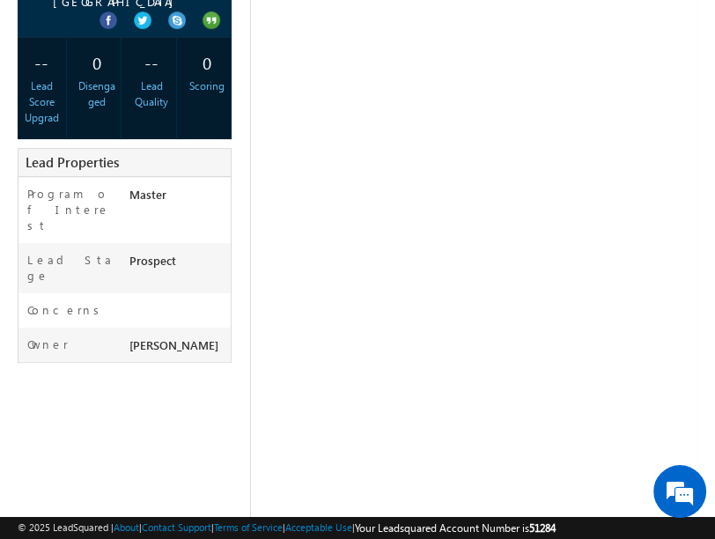 The width and height of the screenshot is (715, 539). Describe the element at coordinates (248, 527) in the screenshot. I see `a: Terms of Service` at that location.